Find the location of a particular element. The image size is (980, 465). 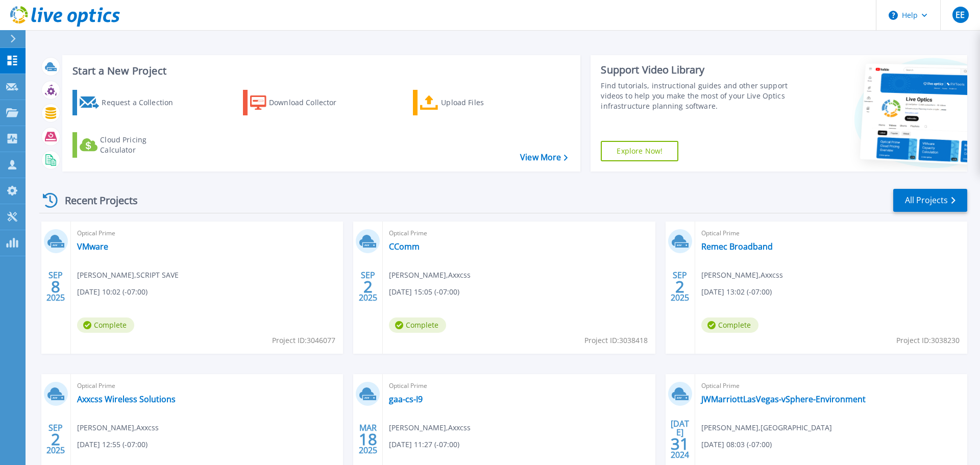

div: Find tutorials, instructional guides and other support videos to help you make the most of your L... is located at coordinates (697, 96).